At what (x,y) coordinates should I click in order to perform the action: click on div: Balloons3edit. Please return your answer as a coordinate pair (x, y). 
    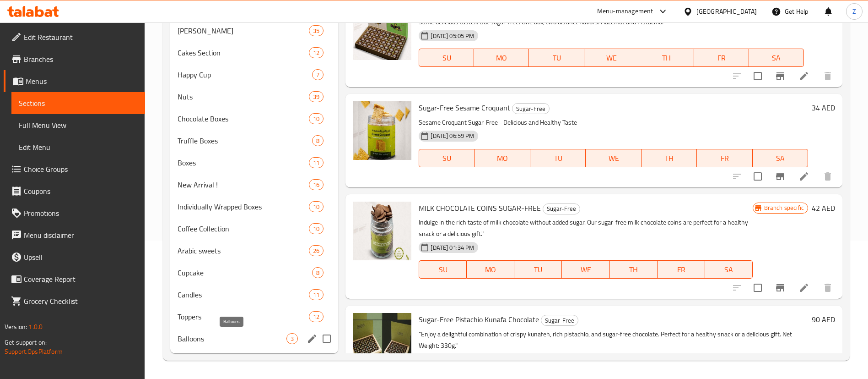
    Looking at the image, I should click on (254, 339).